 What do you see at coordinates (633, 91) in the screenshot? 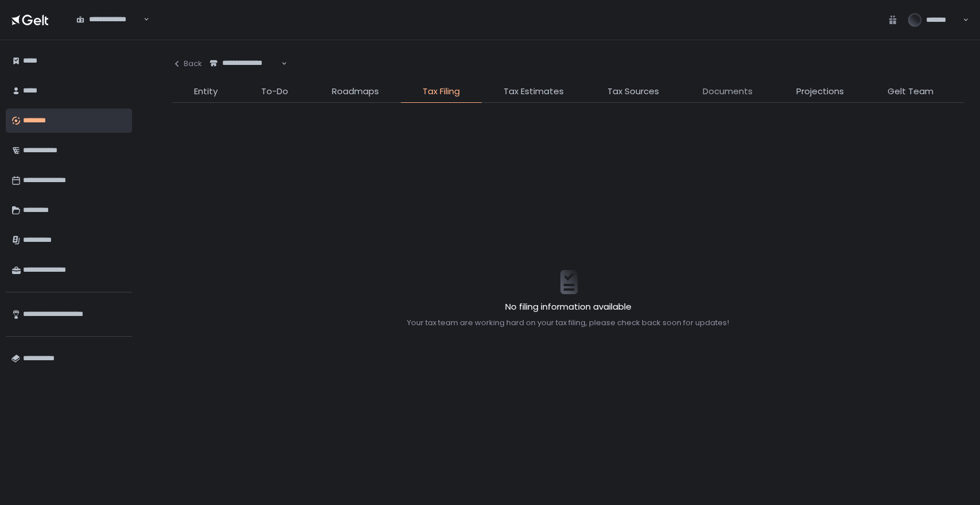
I see `span: Tax Sources` at bounding box center [633, 91].